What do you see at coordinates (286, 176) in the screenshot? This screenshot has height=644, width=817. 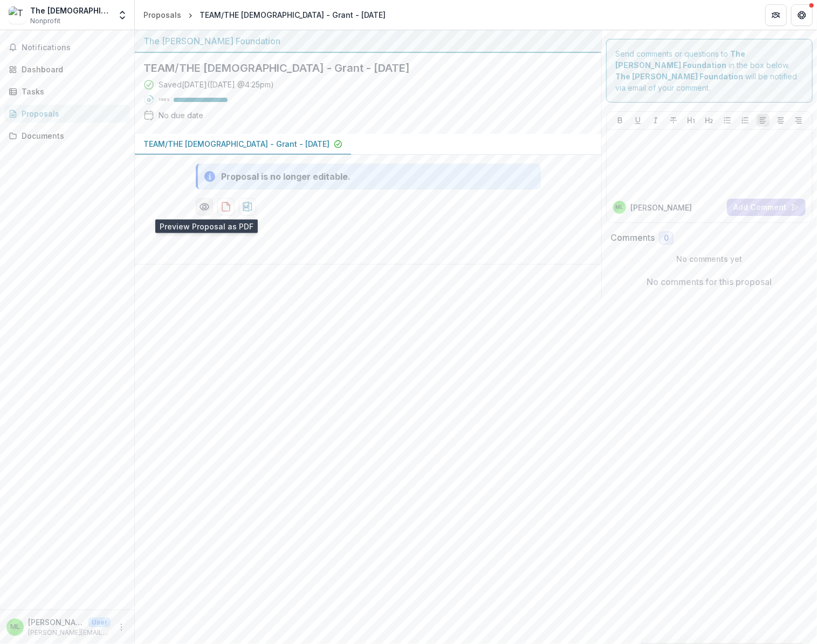 I see `div: Proposal is no longer editable.` at bounding box center [286, 176].